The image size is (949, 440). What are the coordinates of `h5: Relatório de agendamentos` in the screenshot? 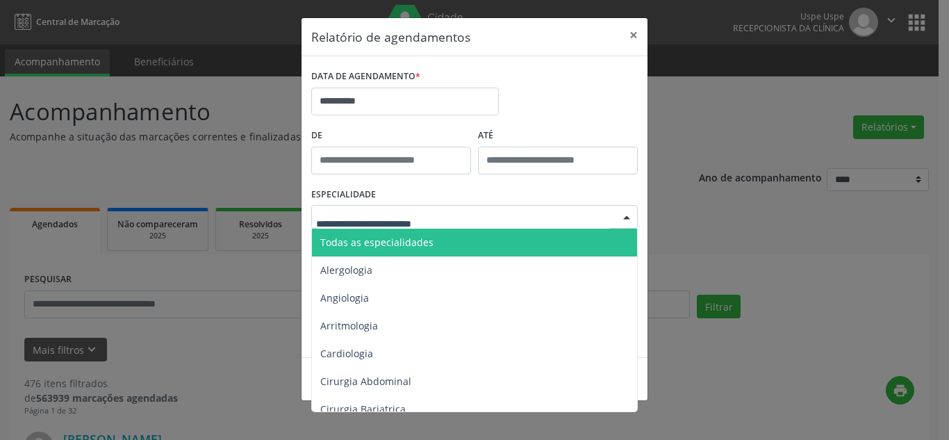 It's located at (390, 37).